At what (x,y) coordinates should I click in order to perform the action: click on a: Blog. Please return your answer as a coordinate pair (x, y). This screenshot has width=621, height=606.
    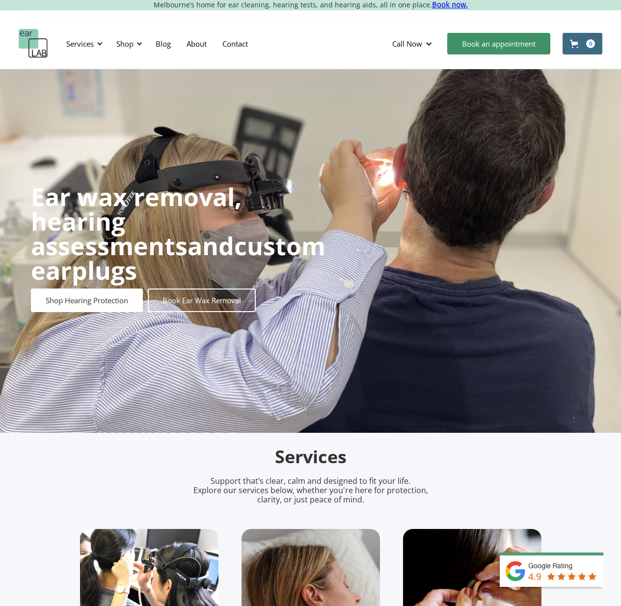
    Looking at the image, I should click on (163, 44).